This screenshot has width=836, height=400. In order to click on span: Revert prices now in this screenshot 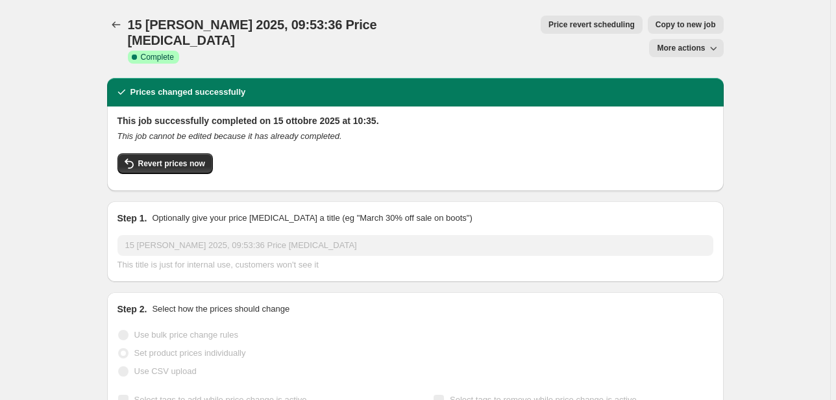, I will do `click(171, 164)`.